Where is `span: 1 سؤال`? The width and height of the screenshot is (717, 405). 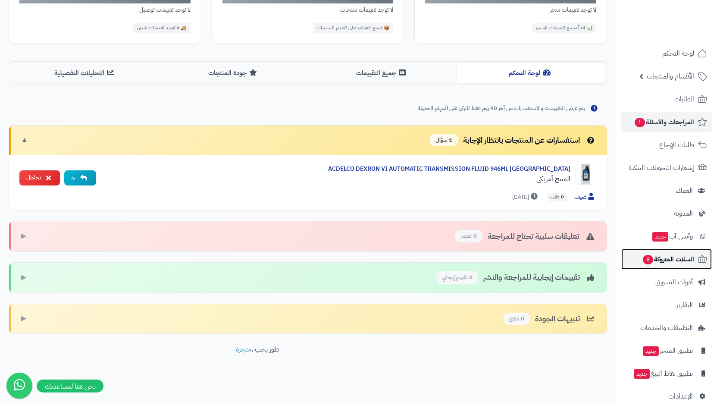
span: 1 سؤال is located at coordinates (444, 140).